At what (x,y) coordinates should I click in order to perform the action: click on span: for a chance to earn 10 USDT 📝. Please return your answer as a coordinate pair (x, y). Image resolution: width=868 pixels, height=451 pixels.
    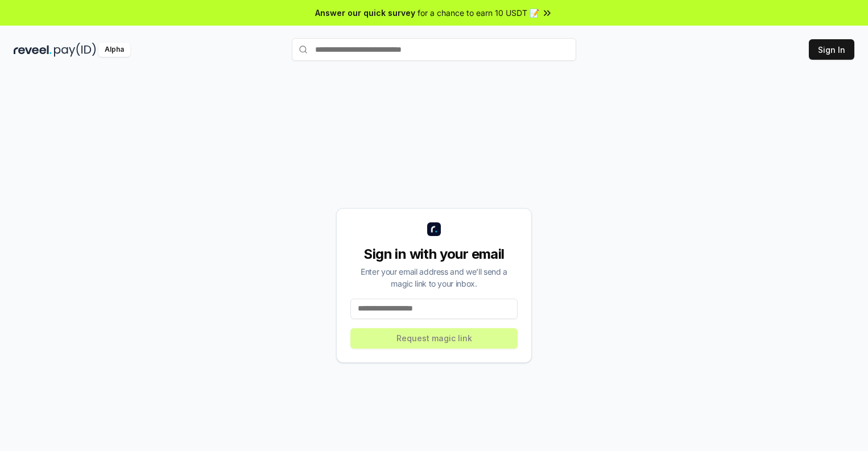
    Looking at the image, I should click on (478, 12).